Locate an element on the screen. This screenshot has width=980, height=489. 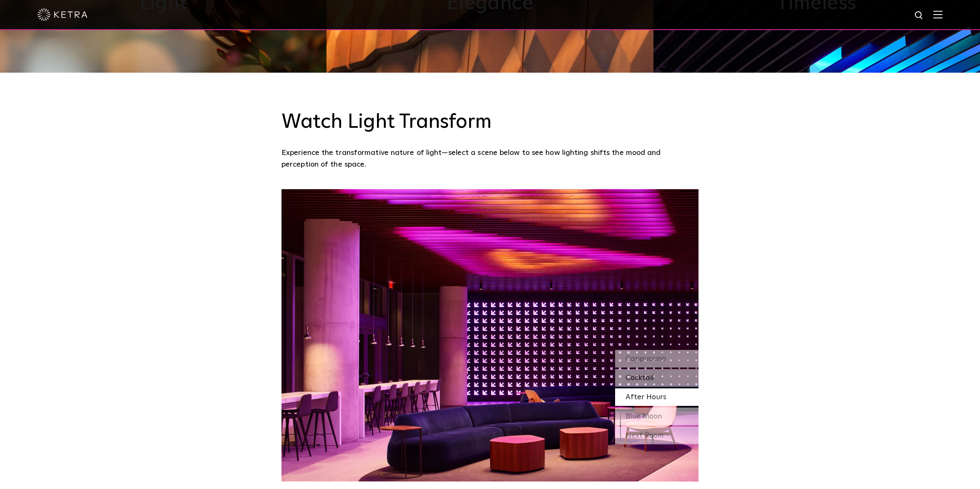
h3: Watch Light Transform is located at coordinates (490, 123).